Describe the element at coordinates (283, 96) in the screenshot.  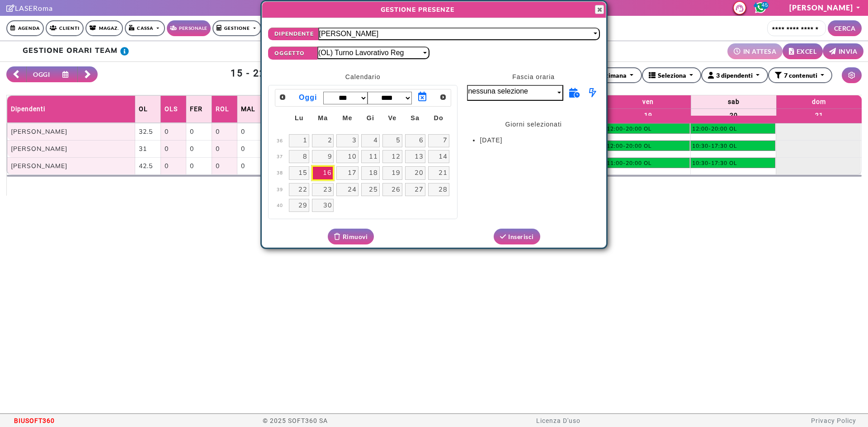
I see `a: &#x3C;Prec` at that location.